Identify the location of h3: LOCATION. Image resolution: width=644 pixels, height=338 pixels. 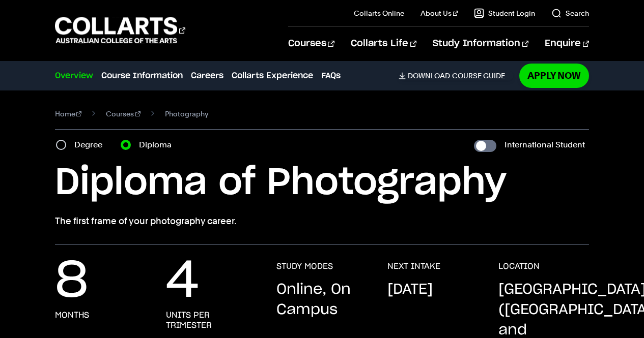
(519, 266).